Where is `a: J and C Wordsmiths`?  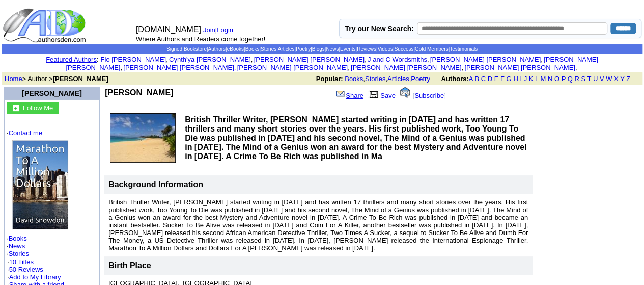 a: J and C Wordsmiths is located at coordinates (397, 59).